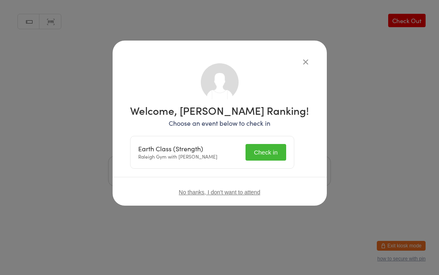  What do you see at coordinates (219, 193) in the screenshot?
I see `span: No thanks, I don't want to attend` at bounding box center [219, 193].